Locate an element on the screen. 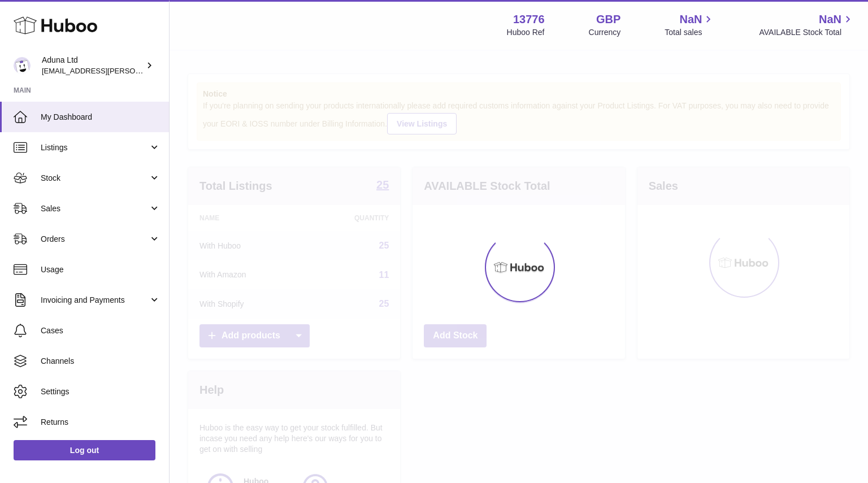 Image resolution: width=868 pixels, height=483 pixels. a: NaN Total sales is located at coordinates (689, 25).